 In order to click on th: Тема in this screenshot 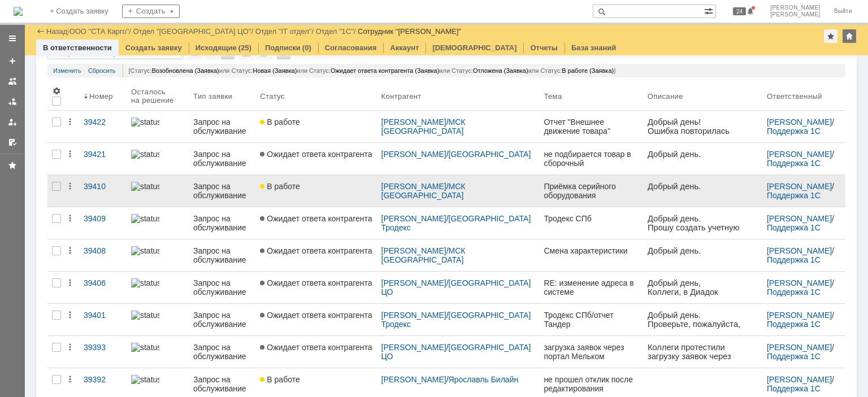, I will do `click(590, 96)`.